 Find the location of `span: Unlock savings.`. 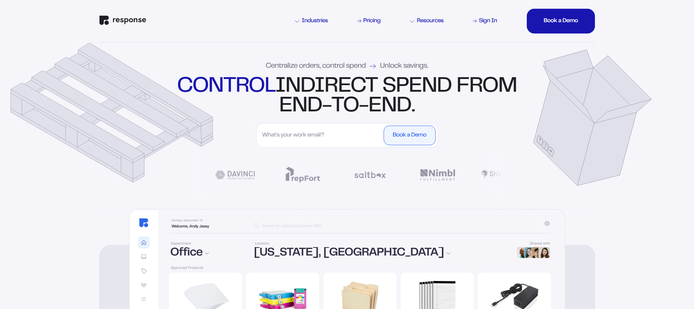

span: Unlock savings. is located at coordinates (404, 66).